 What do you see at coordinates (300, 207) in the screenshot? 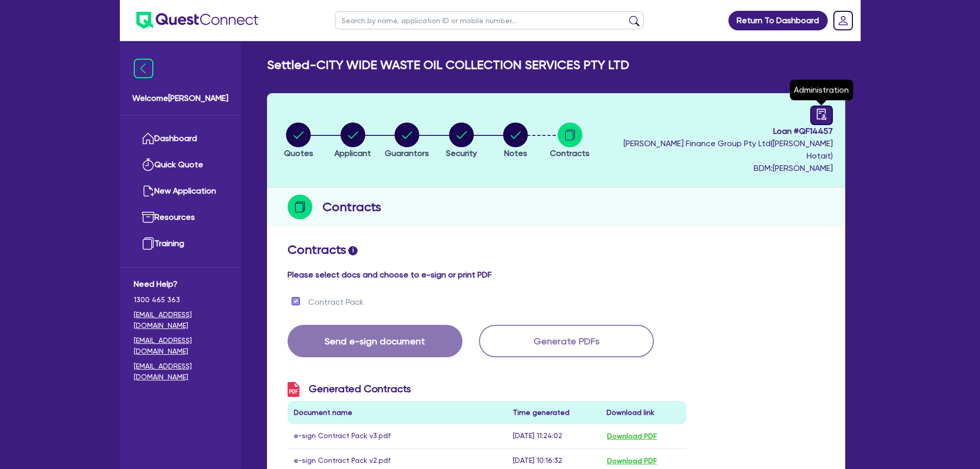
I see `img: step-icon` at bounding box center [300, 207].